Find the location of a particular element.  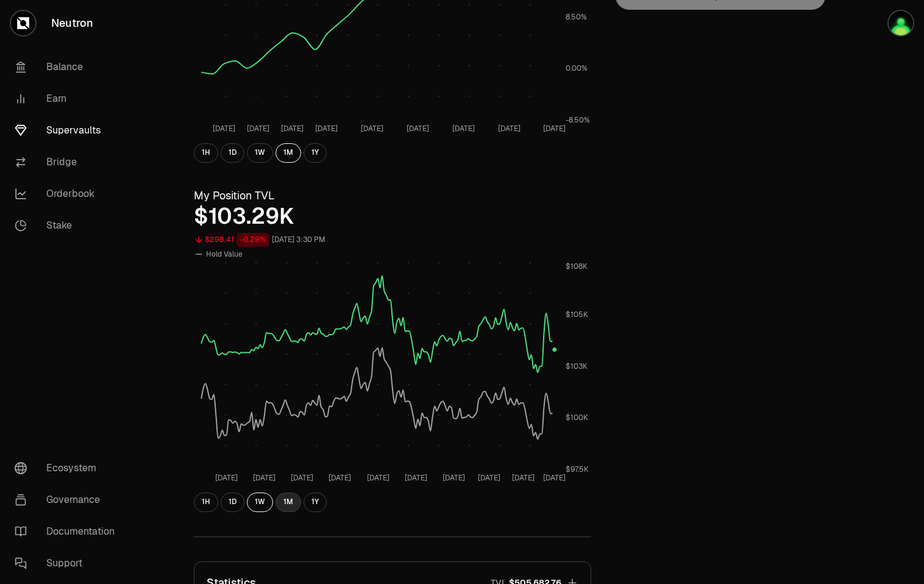

tspan: $108K is located at coordinates (576, 266).